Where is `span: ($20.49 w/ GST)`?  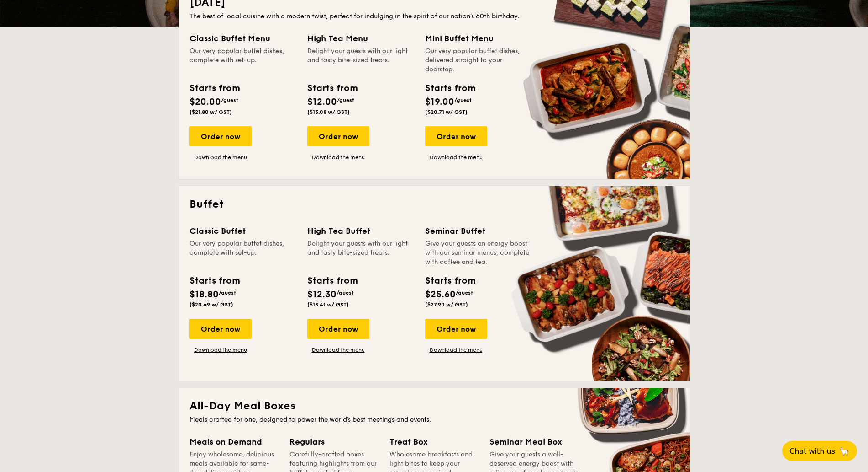
span: ($20.49 w/ GST) is located at coordinates (211, 304).